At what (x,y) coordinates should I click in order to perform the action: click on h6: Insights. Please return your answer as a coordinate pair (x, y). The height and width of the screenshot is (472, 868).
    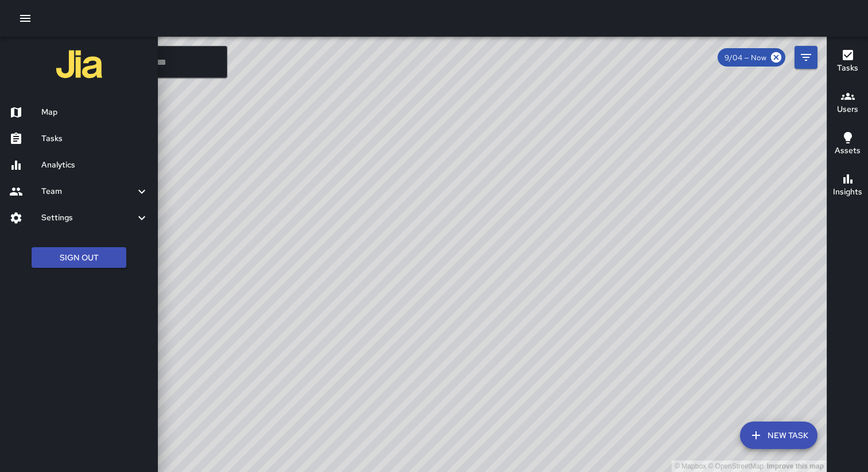
    Looking at the image, I should click on (847, 192).